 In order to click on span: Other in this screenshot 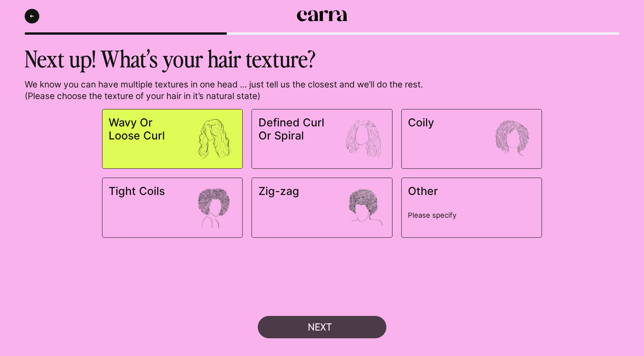, I will do `click(468, 191)`.